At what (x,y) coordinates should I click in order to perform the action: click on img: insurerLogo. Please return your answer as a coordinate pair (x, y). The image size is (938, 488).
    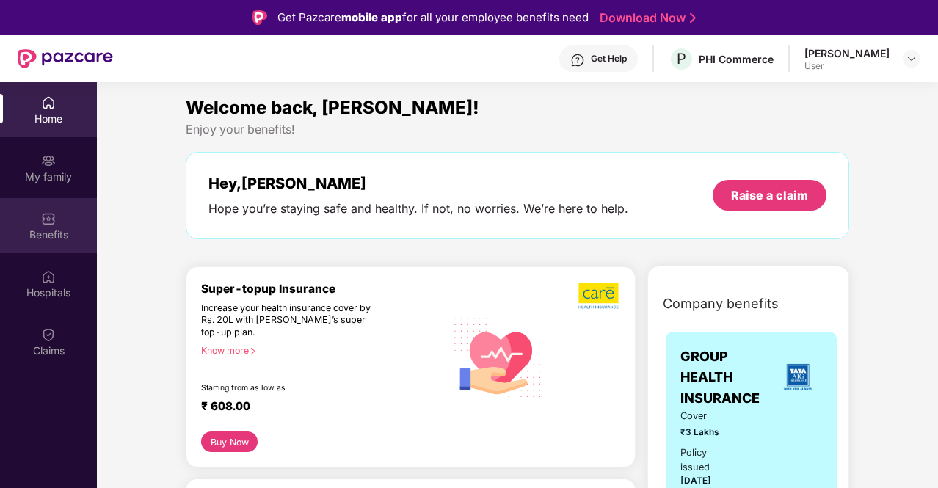
    Looking at the image, I should click on (798, 377).